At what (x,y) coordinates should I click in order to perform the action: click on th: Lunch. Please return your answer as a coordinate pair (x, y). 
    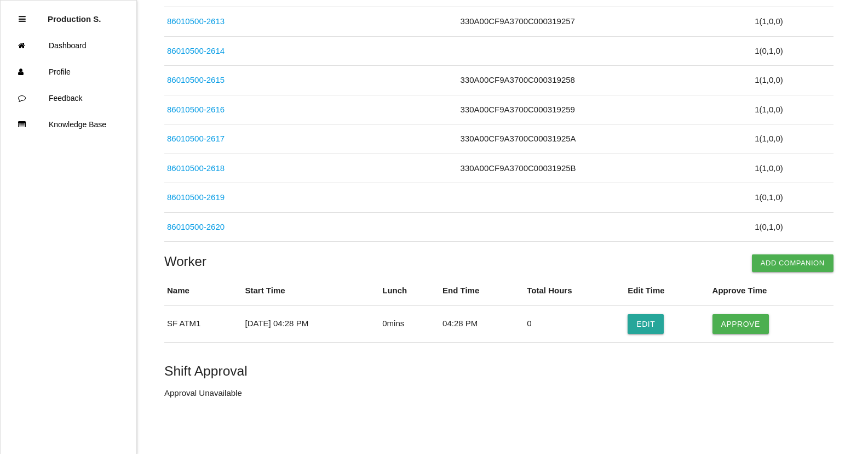
    Looking at the image, I should click on (409, 291).